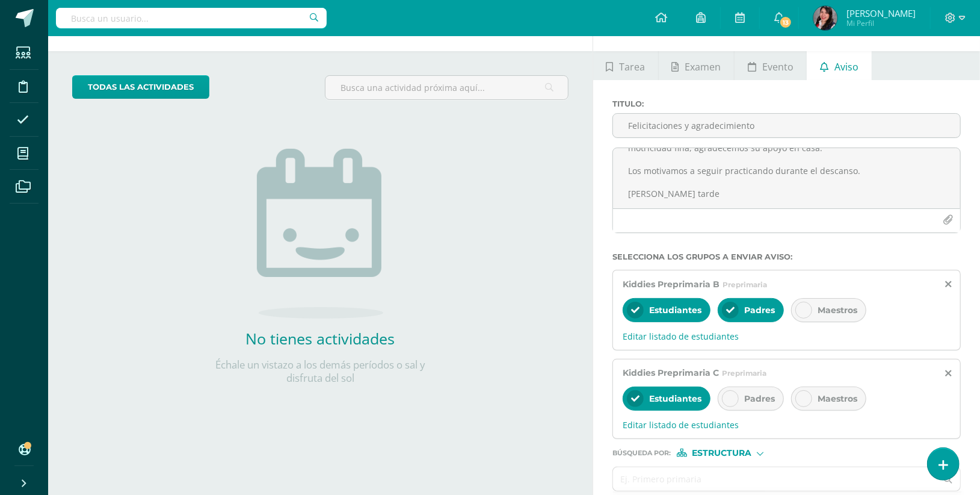 Image resolution: width=980 pixels, height=495 pixels. Describe the element at coordinates (881, 23) in the screenshot. I see `span: Mi Perfil` at that location.